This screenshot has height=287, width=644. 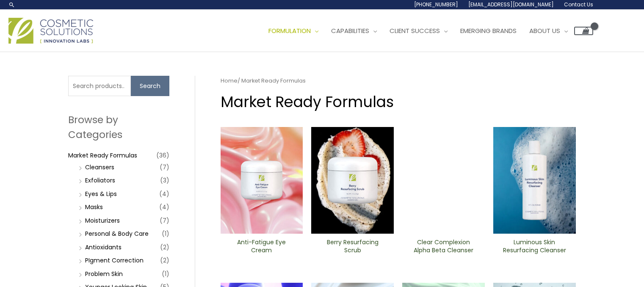 I want to click on span: Client Success, so click(x=415, y=30).